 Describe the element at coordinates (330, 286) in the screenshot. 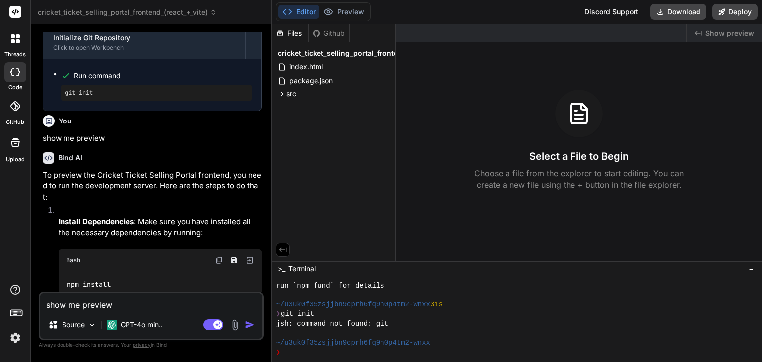

I see `span: run `npm fund` for details` at that location.